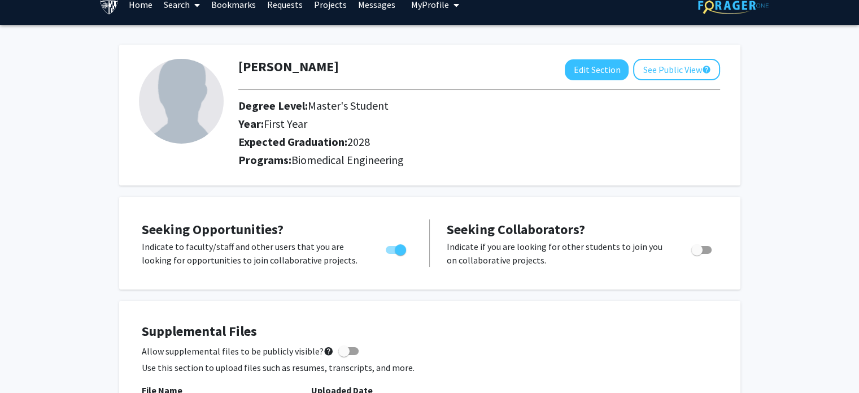  What do you see at coordinates (238, 351) in the screenshot?
I see `span: Allow supplemental files to be publicly visible?` at bounding box center [238, 351].